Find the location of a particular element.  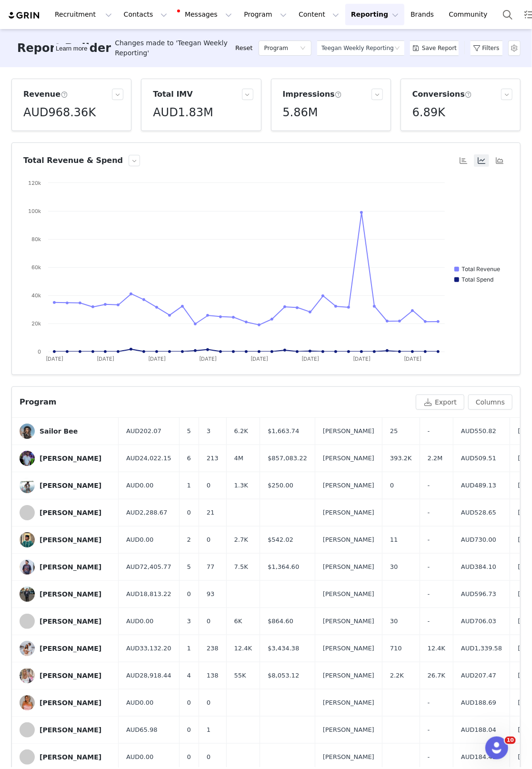

i: icon: down is located at coordinates (397, 49).